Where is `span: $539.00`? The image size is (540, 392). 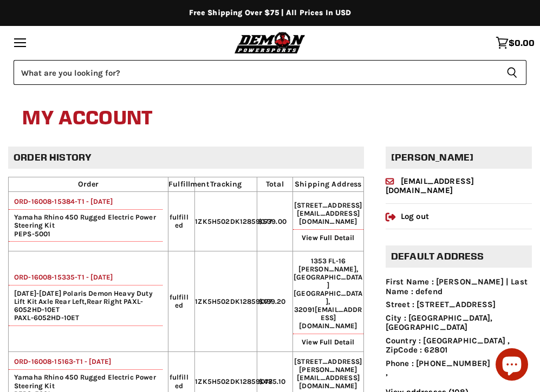 span: $539.00 is located at coordinates (272, 221).